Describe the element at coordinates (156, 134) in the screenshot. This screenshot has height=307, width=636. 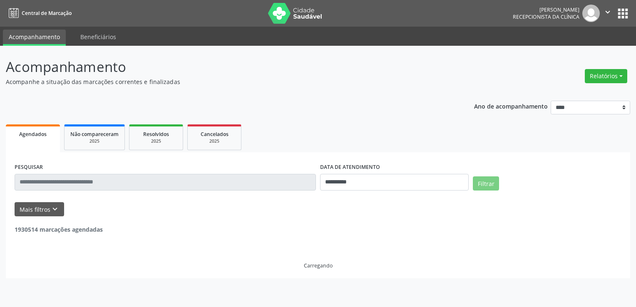
I see `span: Resolvidos` at that location.